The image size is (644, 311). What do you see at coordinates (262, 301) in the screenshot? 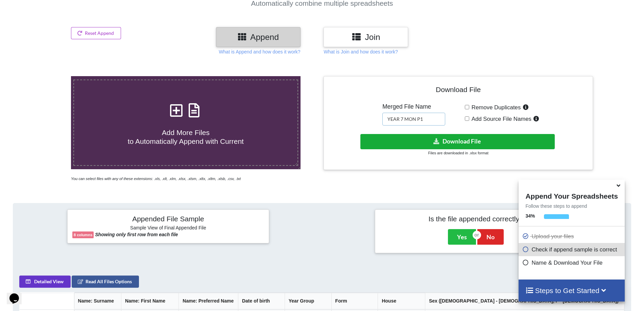
I see `th: Date of birth` at bounding box center [262, 301].